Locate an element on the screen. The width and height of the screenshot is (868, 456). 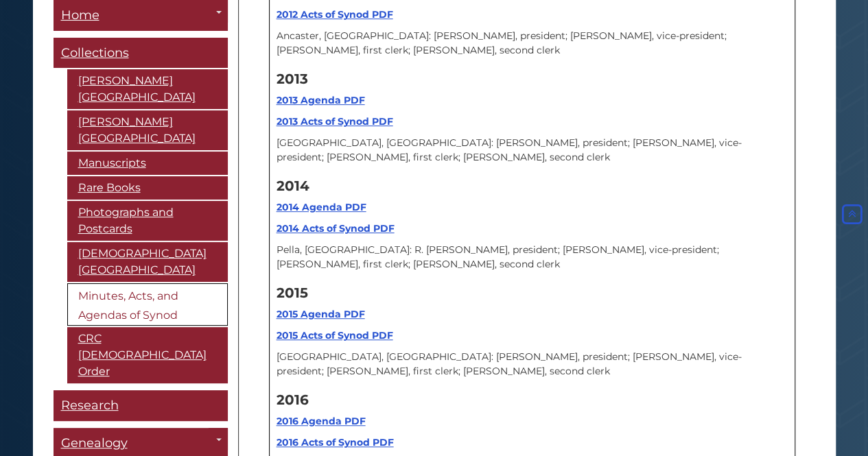
strong: 2015 is located at coordinates (292, 293).